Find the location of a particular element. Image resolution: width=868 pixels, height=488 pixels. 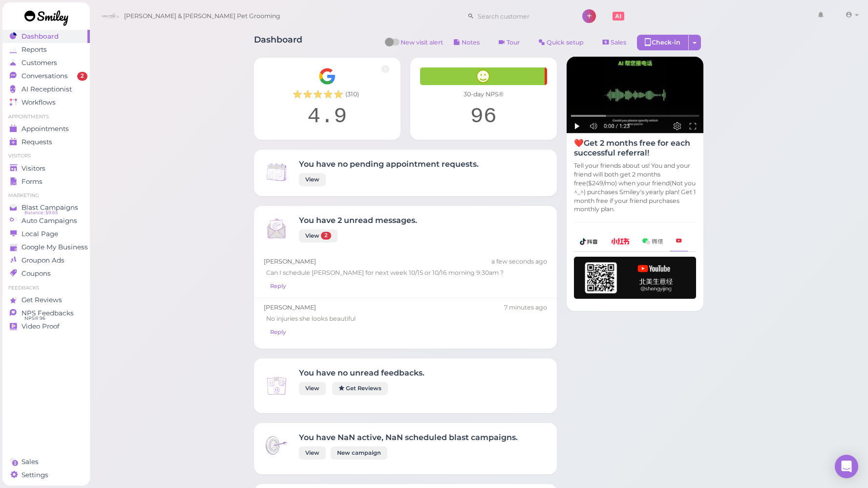

li: Marketing is located at coordinates (46, 195).